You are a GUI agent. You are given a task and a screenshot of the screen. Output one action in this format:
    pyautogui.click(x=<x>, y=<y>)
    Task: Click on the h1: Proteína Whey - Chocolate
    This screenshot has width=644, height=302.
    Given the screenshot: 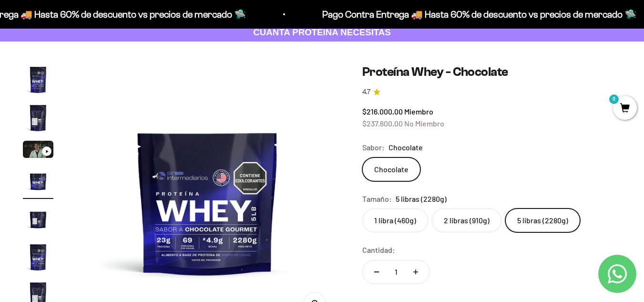 What is the action you would take?
    pyautogui.click(x=492, y=72)
    